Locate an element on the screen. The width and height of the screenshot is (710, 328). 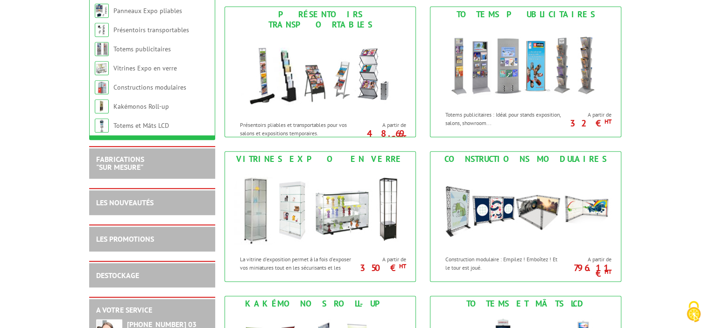
div: Constructions modulaires is located at coordinates (526, 159).